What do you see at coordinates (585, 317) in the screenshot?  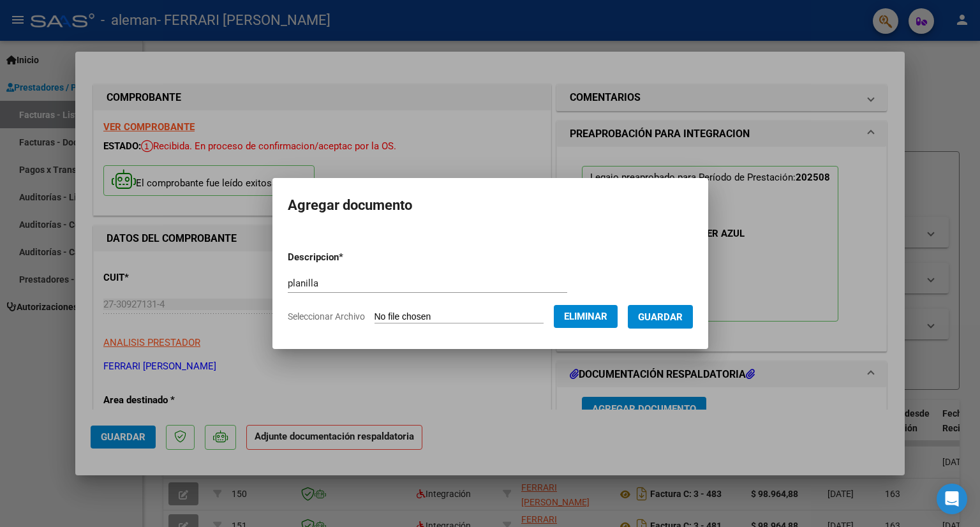 I see `span: Eliminar` at bounding box center [585, 317].